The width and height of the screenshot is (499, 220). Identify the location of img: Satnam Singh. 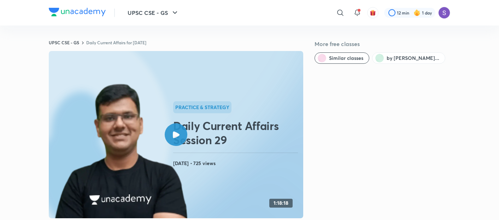
(445, 13).